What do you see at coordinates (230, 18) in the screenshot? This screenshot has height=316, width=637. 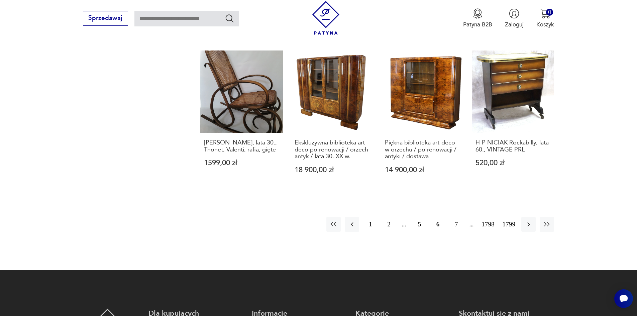 I see `button: Szukaj` at bounding box center [230, 18].